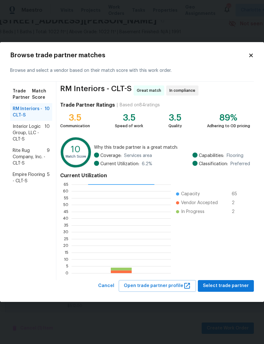  What do you see at coordinates (66, 211) in the screenshot?
I see `text: 45` at bounding box center [66, 211].